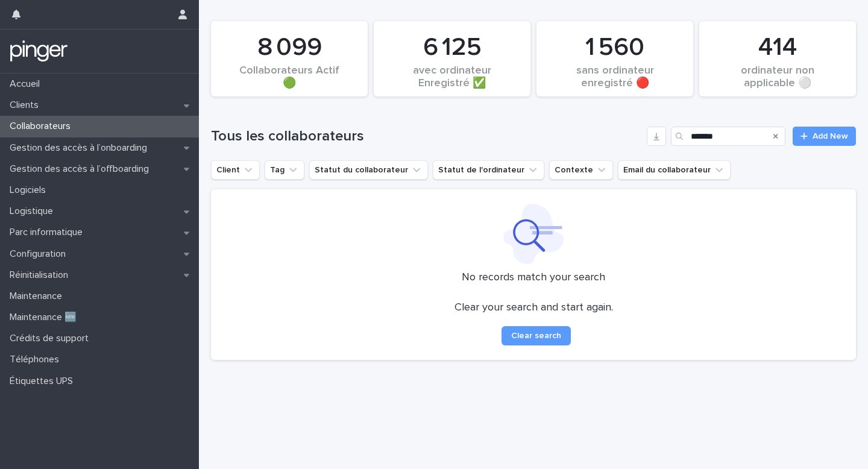 The width and height of the screenshot is (868, 469). Describe the element at coordinates (33, 211) in the screenshot. I see `p: Logistique` at that location.